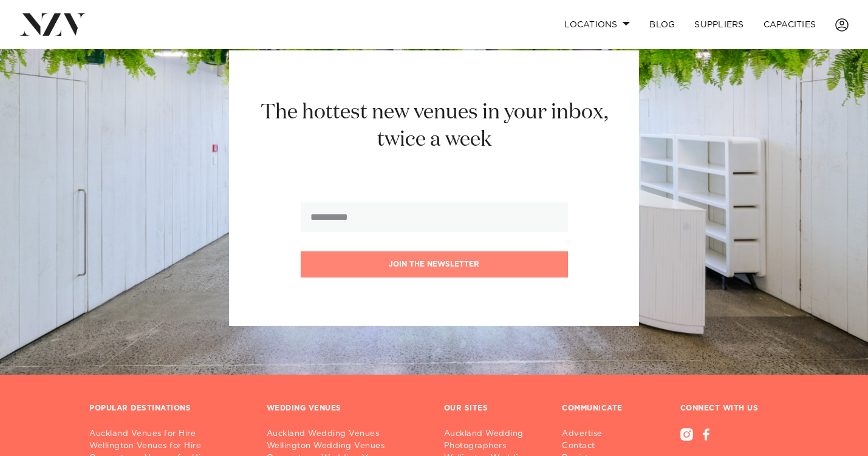  Describe the element at coordinates (662, 24) in the screenshot. I see `a: BLOG` at that location.